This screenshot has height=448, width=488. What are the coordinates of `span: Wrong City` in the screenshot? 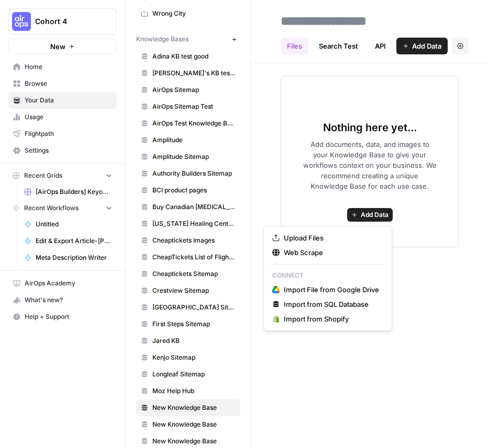 It's located at (193, 14).